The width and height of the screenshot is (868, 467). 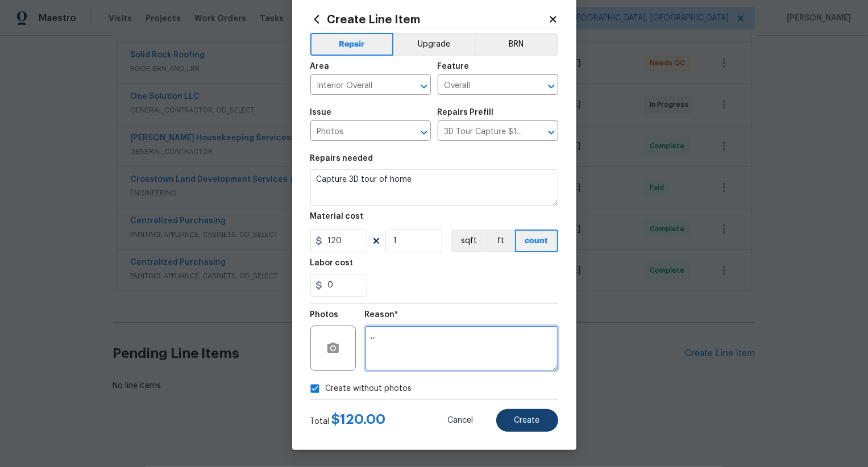 I want to click on button: ft, so click(x=501, y=241).